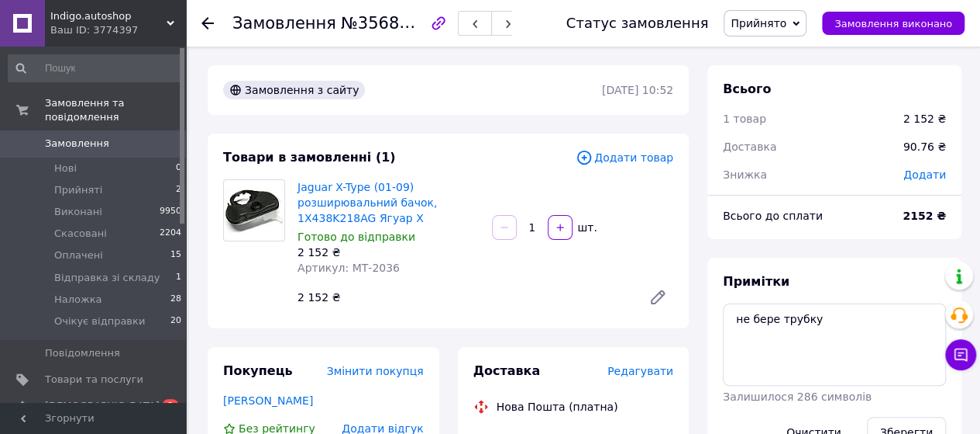 The width and height of the screenshot is (980, 434). Describe the element at coordinates (99, 321) in the screenshot. I see `span: Очікує відправки` at that location.